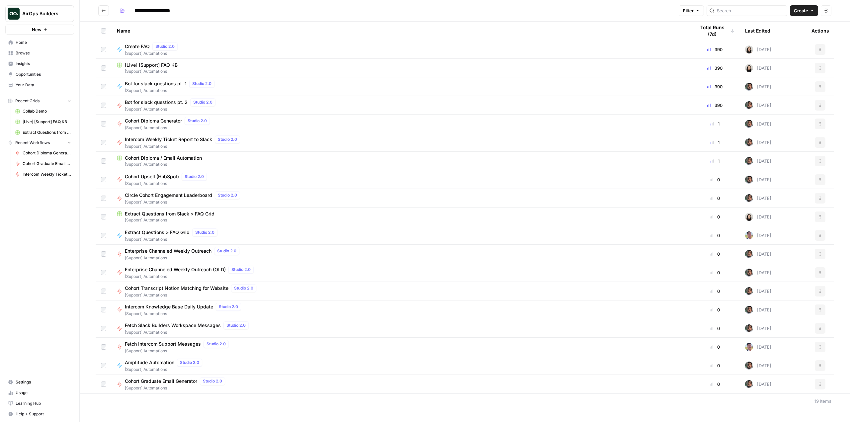 Image resolution: width=850 pixels, height=422 pixels. What do you see at coordinates (27, 101) in the screenshot?
I see `span: Recent Grids` at bounding box center [27, 101].